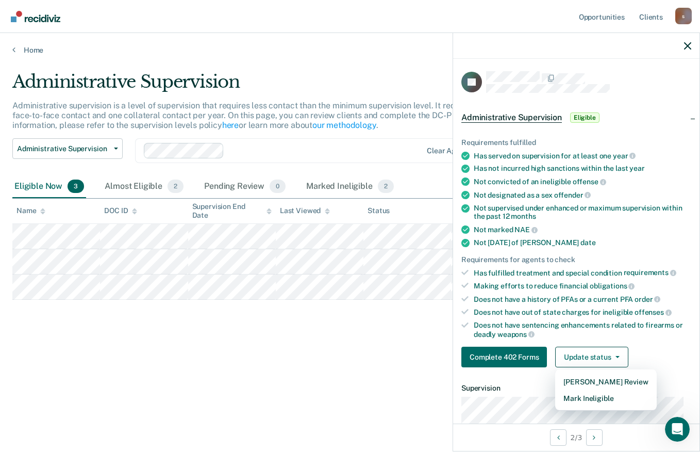 The width and height of the screenshot is (700, 452). I want to click on a: Home, so click(350, 50).